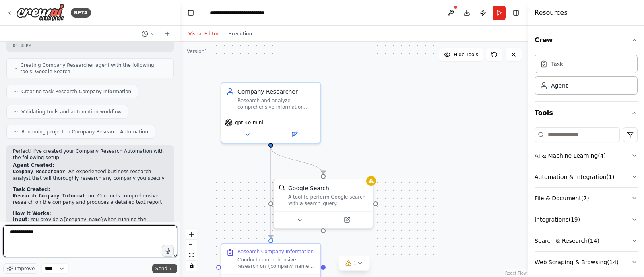 This screenshot has height=277, width=644. What do you see at coordinates (586, 198) in the screenshot?
I see `button: File & Document(7)` at bounding box center [586, 198].